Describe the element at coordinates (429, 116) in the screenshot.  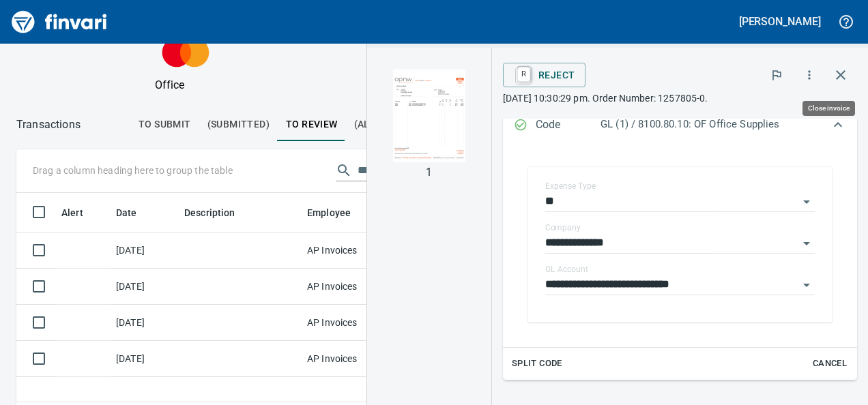
I see `img: Page 1` at that location.